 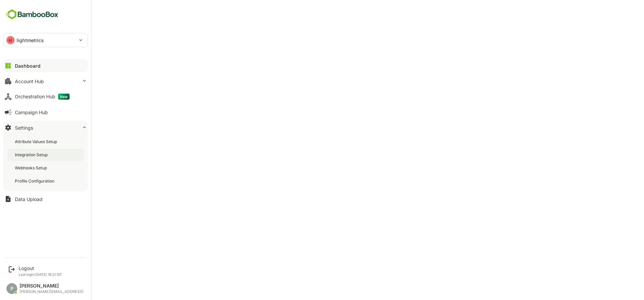 What do you see at coordinates (31, 168) in the screenshot?
I see `div: Webhooks Setup` at bounding box center [31, 168].